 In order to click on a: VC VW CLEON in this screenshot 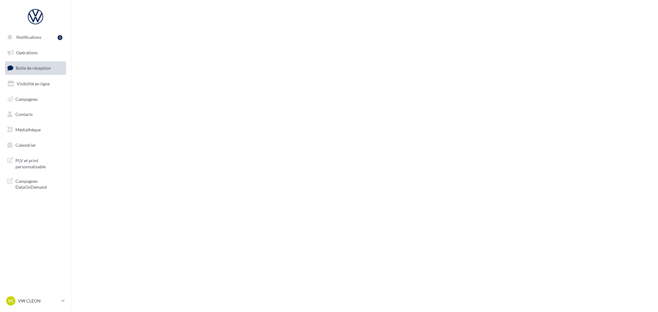, I will do `click(35, 301)`.